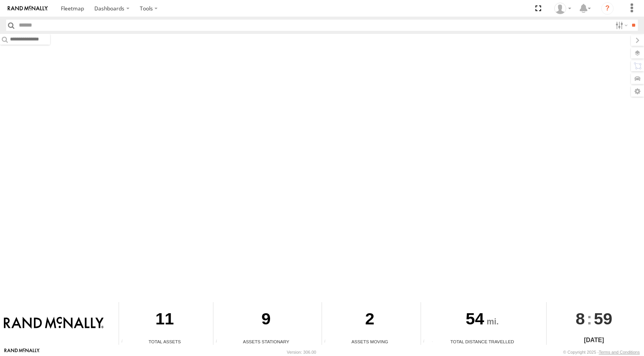  Describe the element at coordinates (165, 320) in the screenshot. I see `div: 11` at that location.